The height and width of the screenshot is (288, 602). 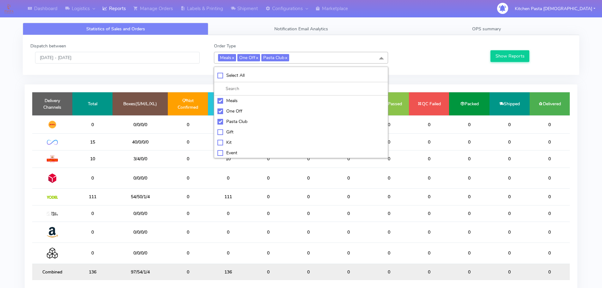 I want to click on button: Show Reports, so click(x=510, y=56).